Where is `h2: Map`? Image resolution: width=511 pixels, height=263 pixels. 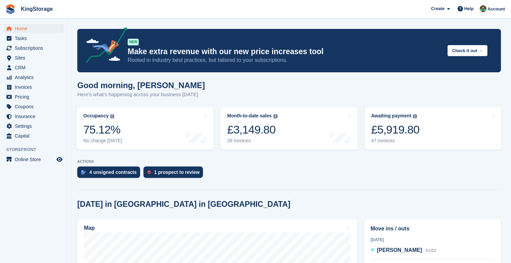
h2: Map is located at coordinates (89, 228).